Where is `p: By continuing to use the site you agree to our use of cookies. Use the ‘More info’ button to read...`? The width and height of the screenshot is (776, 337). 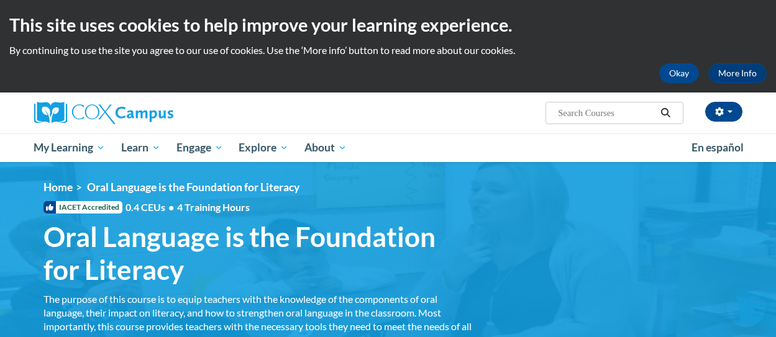 p: By continuing to use the site you agree to our use of cookies. Use the ‘More info’ button to read... is located at coordinates (388, 50).